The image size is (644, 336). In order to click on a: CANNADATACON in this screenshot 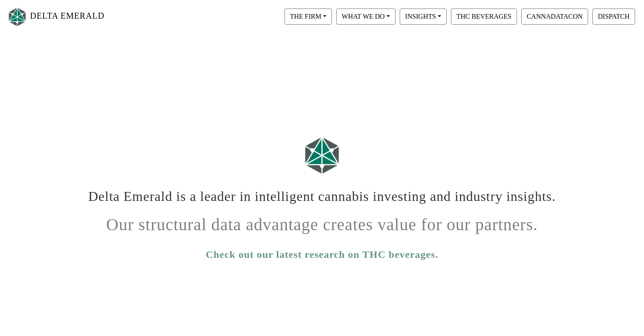, I will do `click(555, 15)`.